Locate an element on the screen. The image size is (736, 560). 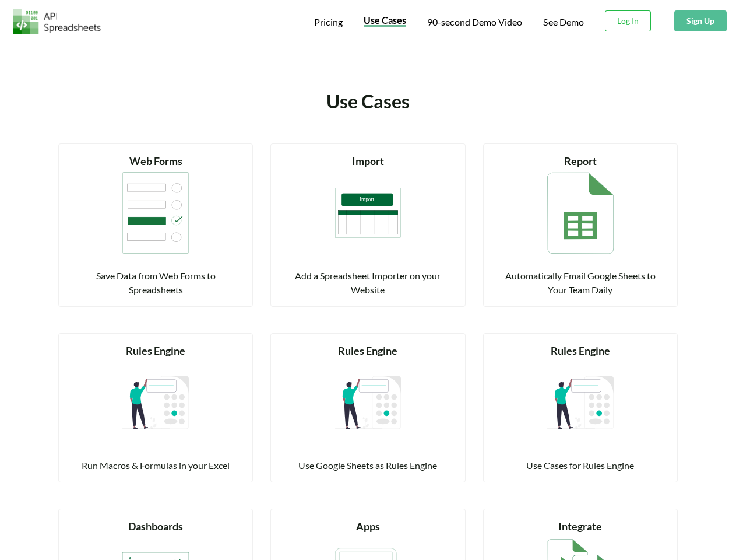
span: Use Cases is located at coordinates (385, 20).